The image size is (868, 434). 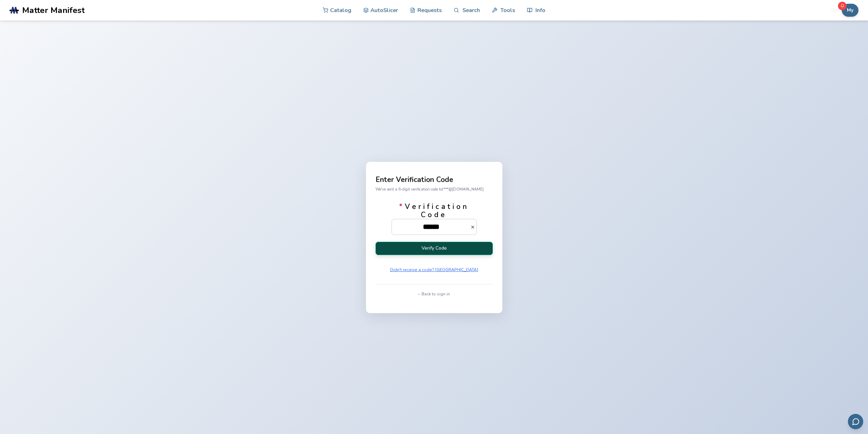 I want to click on input: *Verification Code, so click(x=431, y=226).